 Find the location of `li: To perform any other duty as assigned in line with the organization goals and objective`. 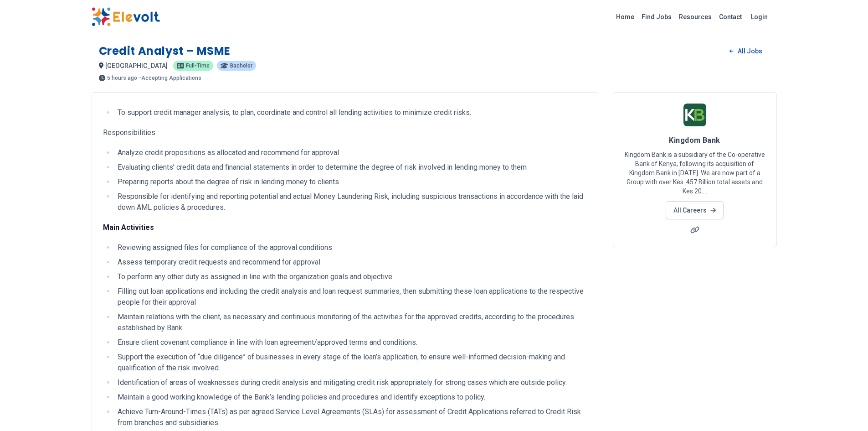

li: To perform any other duty as assigned in line with the organization goals and objective is located at coordinates (350, 277).